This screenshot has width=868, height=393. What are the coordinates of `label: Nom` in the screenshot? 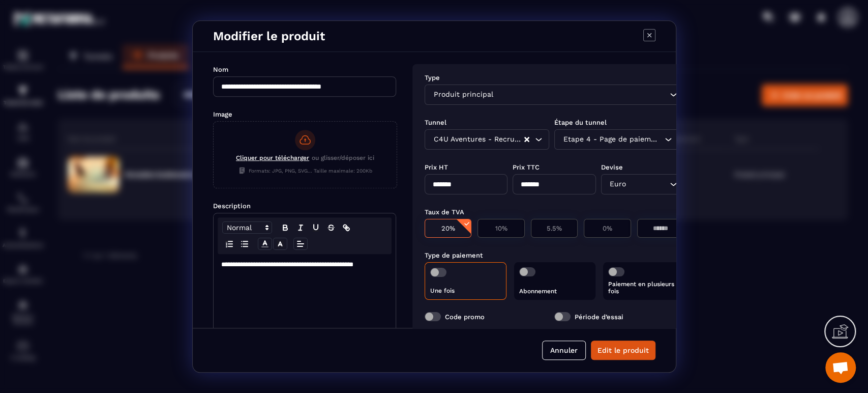 It's located at (221, 69).